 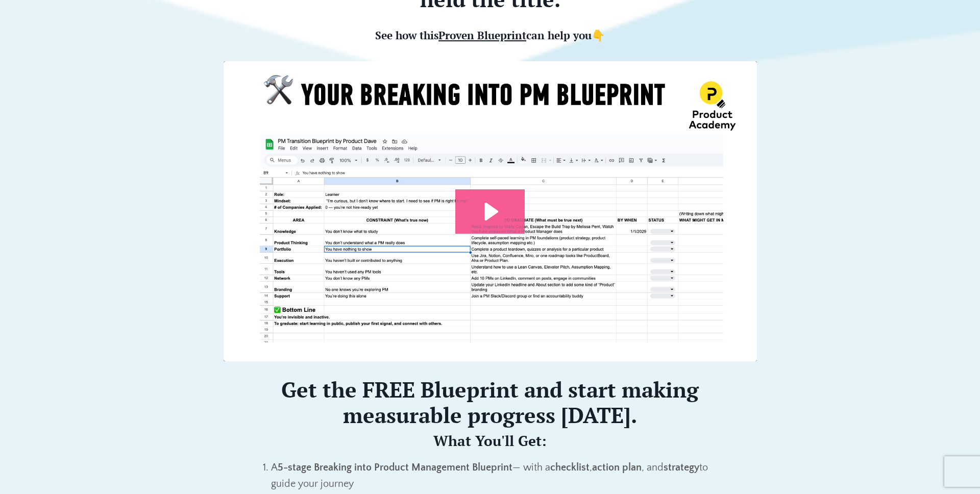 What do you see at coordinates (681, 467) in the screenshot?
I see `strong: strategy` at bounding box center [681, 467].